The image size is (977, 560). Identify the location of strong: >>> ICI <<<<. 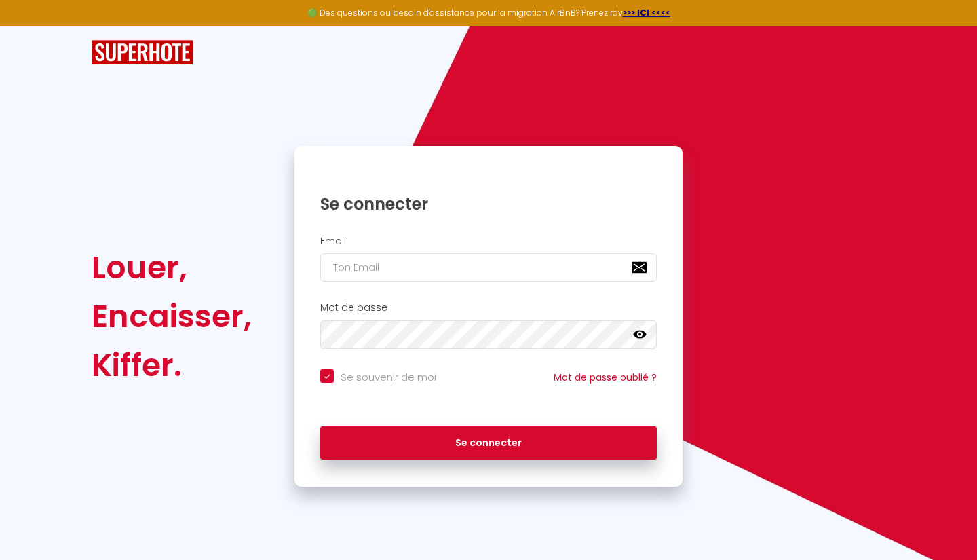
(647, 12).